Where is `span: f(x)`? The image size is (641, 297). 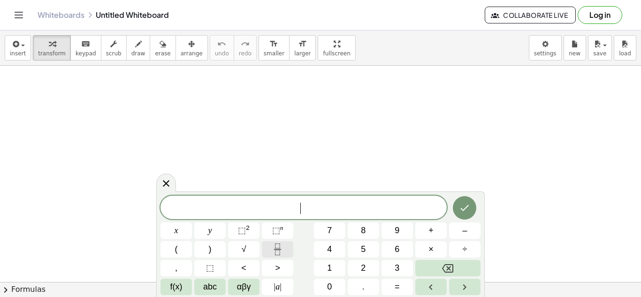 span: f(x) is located at coordinates (176, 287).